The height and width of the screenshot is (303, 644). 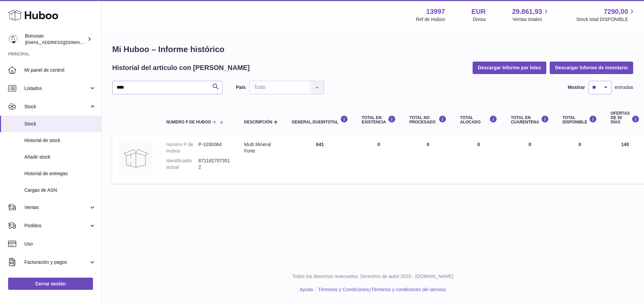 What do you see at coordinates (136, 158) in the screenshot?
I see `img: product image` at bounding box center [136, 158].